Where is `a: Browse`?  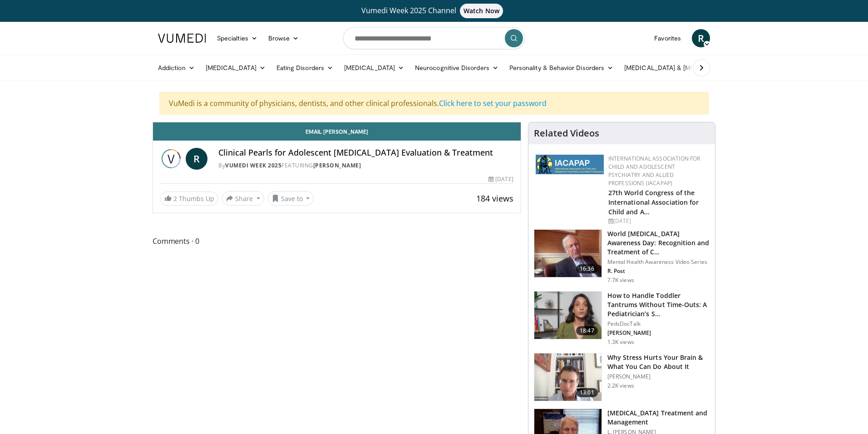
a: Browse is located at coordinates (284, 38).